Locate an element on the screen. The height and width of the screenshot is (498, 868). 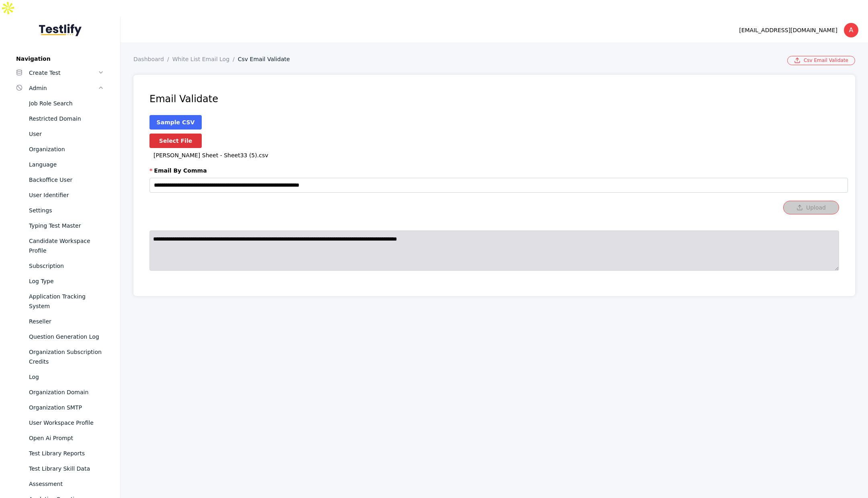
div: Subscription is located at coordinates (67, 266).